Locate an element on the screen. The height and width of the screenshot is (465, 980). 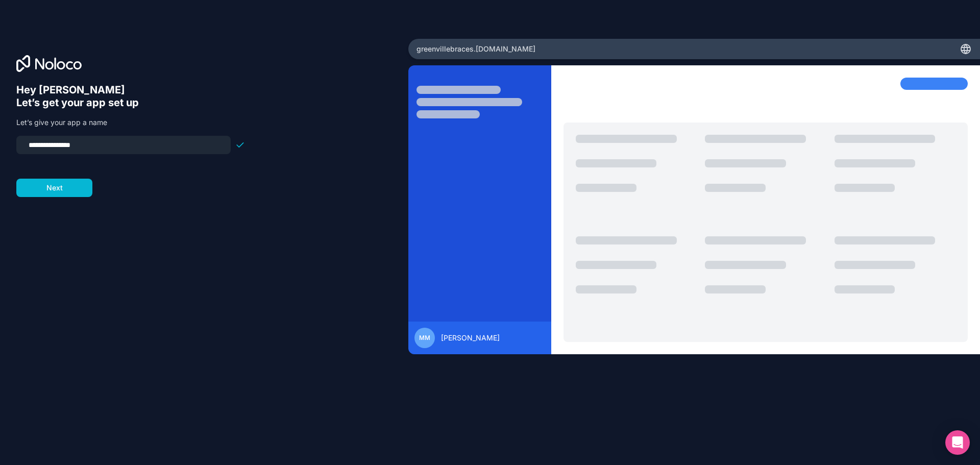
button: Next is located at coordinates (54, 188).